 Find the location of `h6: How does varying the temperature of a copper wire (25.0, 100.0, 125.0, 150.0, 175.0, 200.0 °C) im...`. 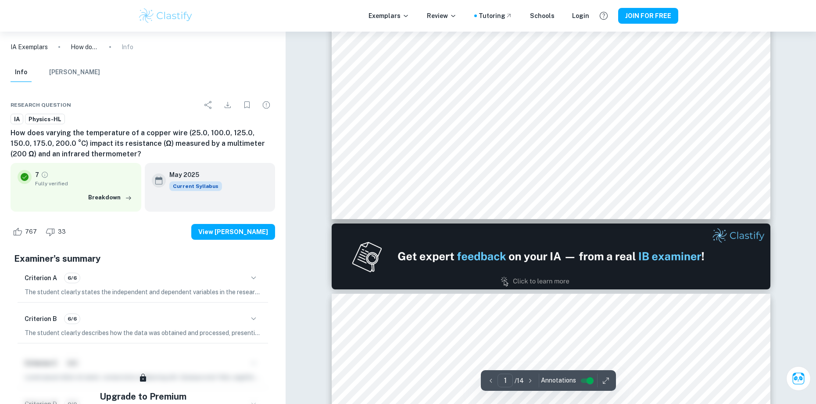

h6: How does varying the temperature of a copper wire (25.0, 100.0, 125.0, 150.0, 175.0, 200.0 °C) im... is located at coordinates (143, 143).